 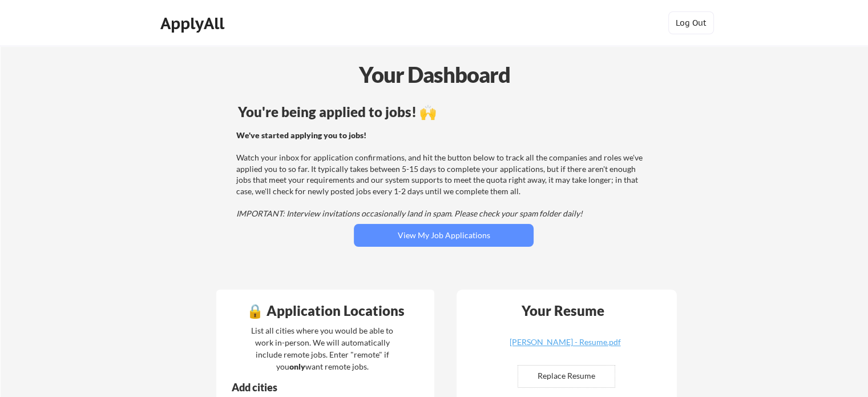 I want to click on div: 🔒 Application Locations, so click(x=326, y=311).